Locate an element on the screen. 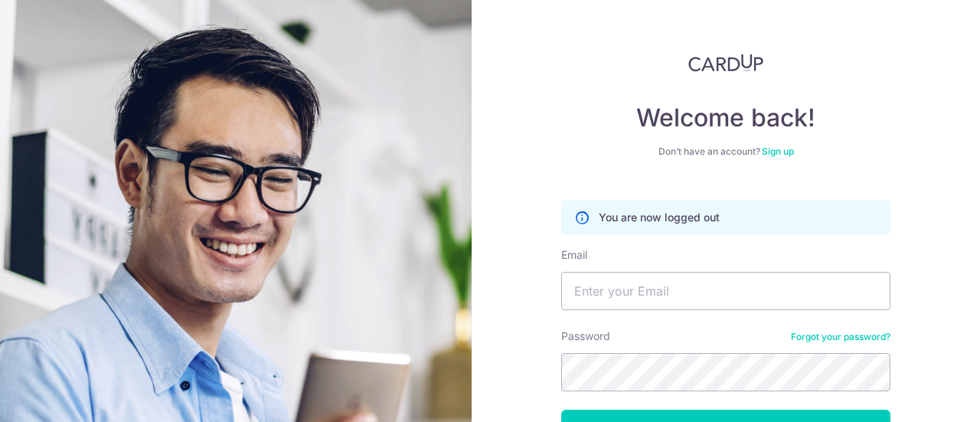 The width and height of the screenshot is (980, 422). div: Don’t have an account? is located at coordinates (726, 152).